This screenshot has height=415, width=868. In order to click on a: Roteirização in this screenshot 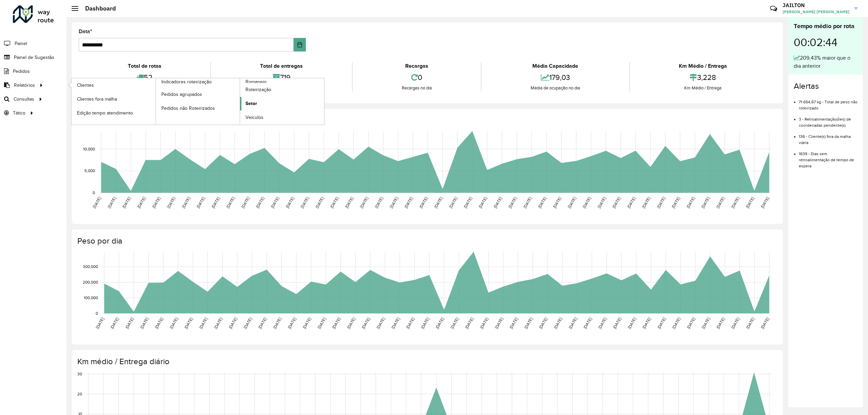, I will do `click(282, 90)`.